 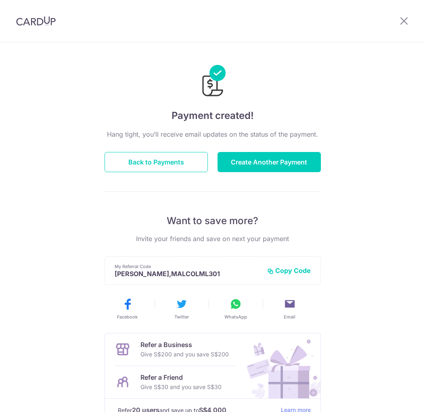 I want to click on button: Create Another Payment, so click(x=269, y=162).